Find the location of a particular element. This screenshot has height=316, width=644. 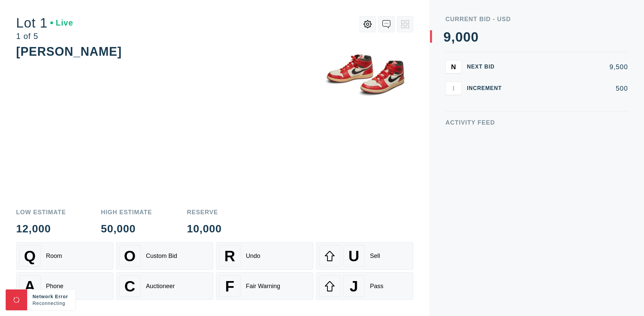

span: N is located at coordinates (453, 66).